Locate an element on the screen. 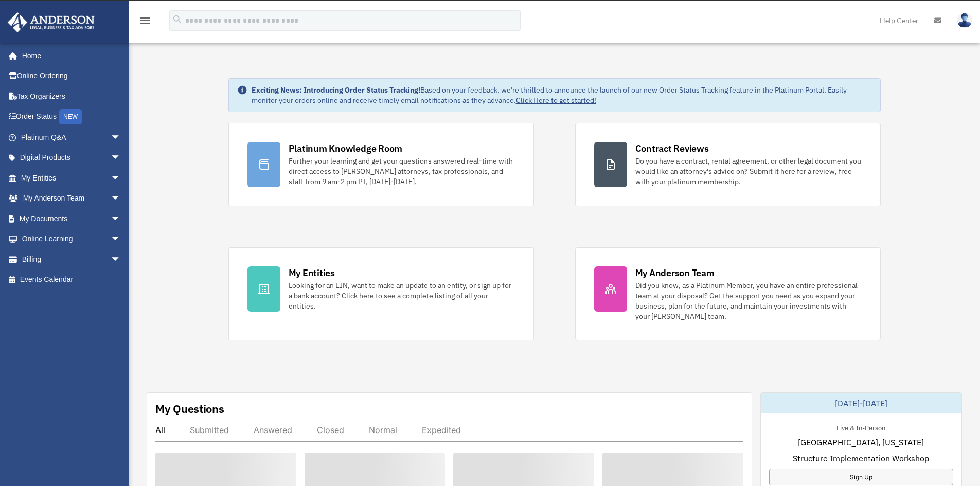  a: Sign Up is located at coordinates (861, 477).